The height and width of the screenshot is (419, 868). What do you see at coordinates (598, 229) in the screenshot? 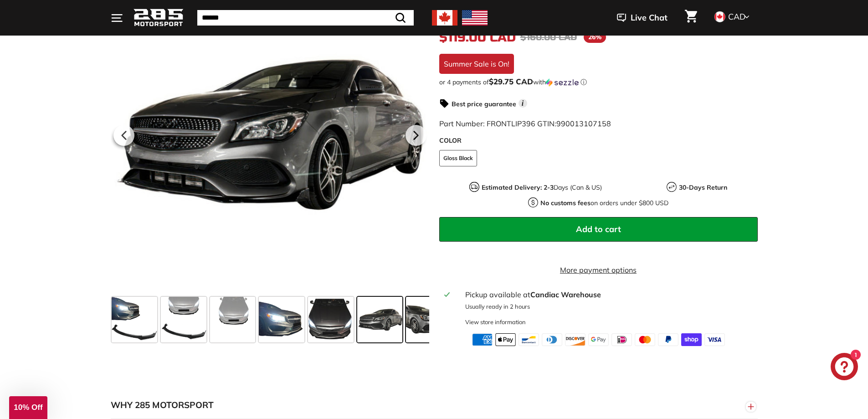
I see `span: Add to cart` at bounding box center [598, 229].